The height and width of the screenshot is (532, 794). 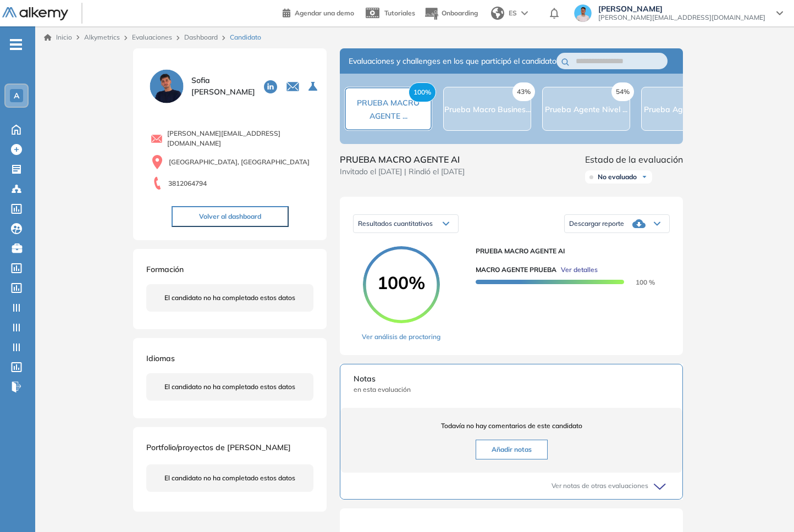 What do you see at coordinates (623, 92) in the screenshot?
I see `span: 54%` at bounding box center [623, 92].